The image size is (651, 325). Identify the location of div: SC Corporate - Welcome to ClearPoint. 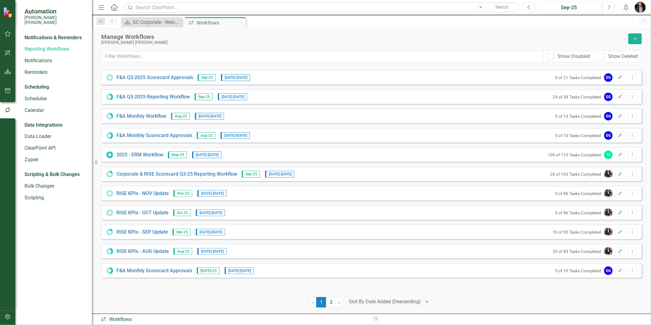
(157, 22).